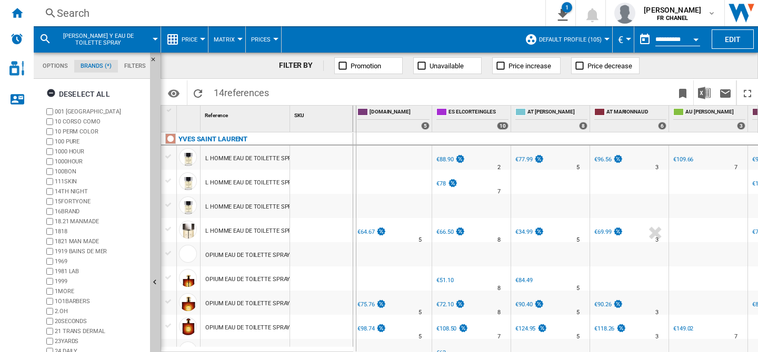 This screenshot has height=352, width=758. What do you see at coordinates (100, 251) in the screenshot?
I see `label: 1919 BAINS DE MER` at bounding box center [100, 251].